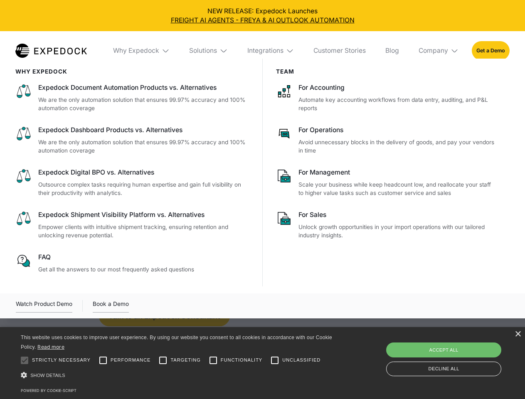 The width and height of the screenshot is (525, 399). Describe the element at coordinates (176, 342) in the screenshot. I see `span: This website uses cookies to improve user experience. By using our website you consent to all coo...` at that location.